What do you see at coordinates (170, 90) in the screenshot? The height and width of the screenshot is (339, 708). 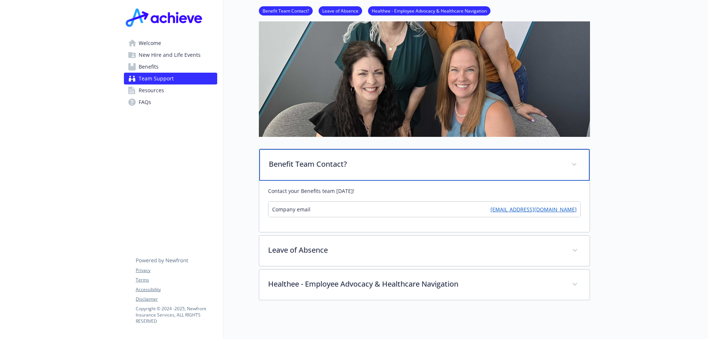 I see `a: Resources` at bounding box center [170, 90].